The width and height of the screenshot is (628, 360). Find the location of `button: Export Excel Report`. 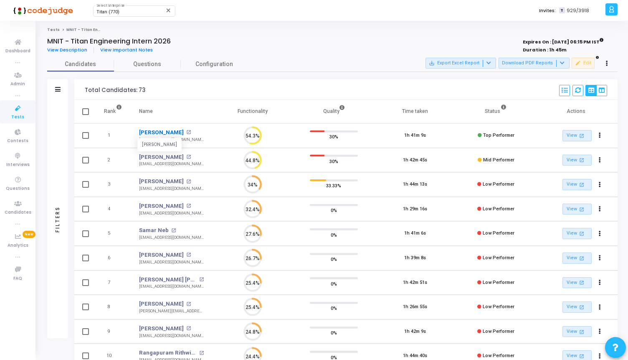

button: Export Excel Report is located at coordinates (461, 63).